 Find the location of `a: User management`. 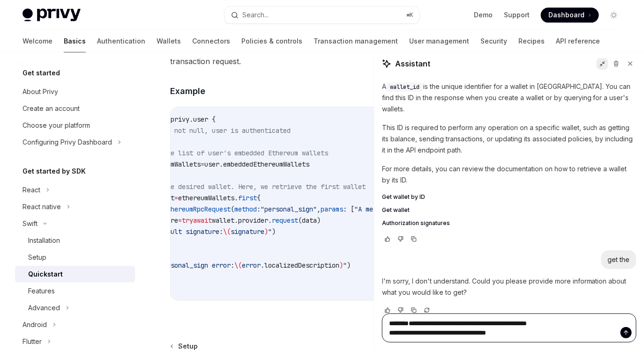

a: User management is located at coordinates (439, 41).